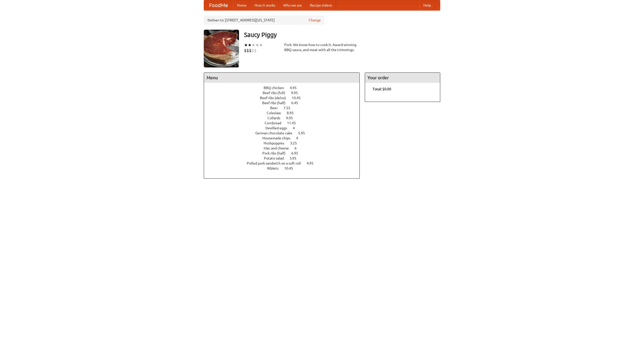 The width and height of the screenshot is (644, 356). What do you see at coordinates (285, 93) in the screenshot?
I see `a: Beef ribs (full) 9.95` at bounding box center [285, 93].